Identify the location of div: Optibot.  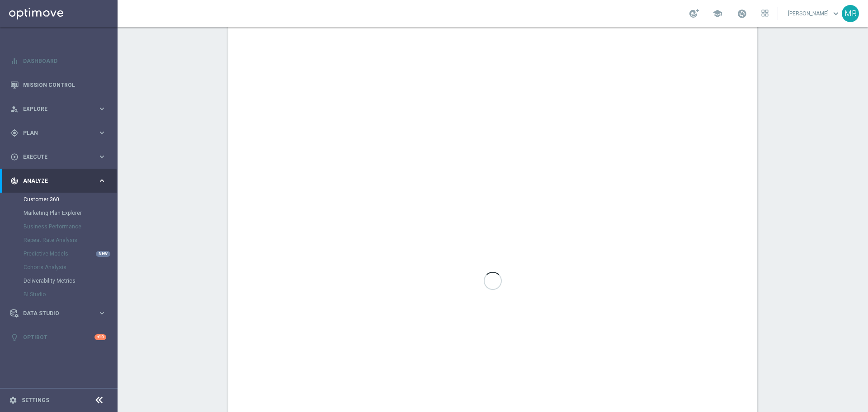
(58, 337).